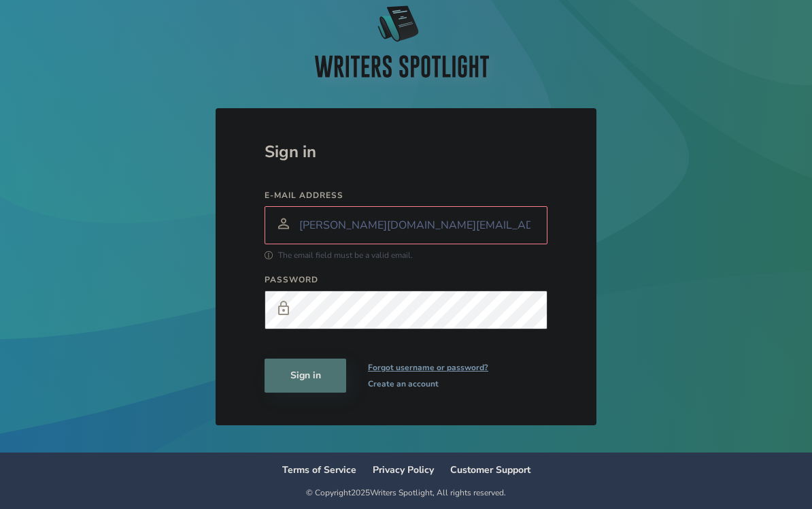 Image resolution: width=812 pixels, height=509 pixels. I want to click on a: Forgot username or password?, so click(428, 367).